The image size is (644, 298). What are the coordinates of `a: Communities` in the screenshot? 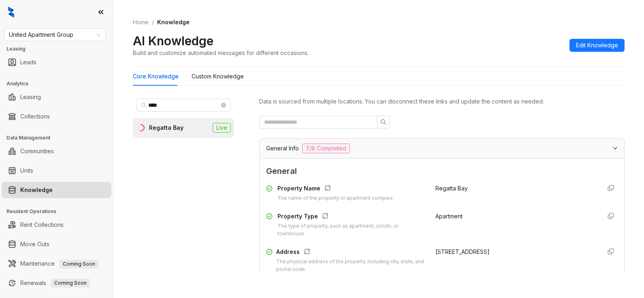 It's located at (37, 151).